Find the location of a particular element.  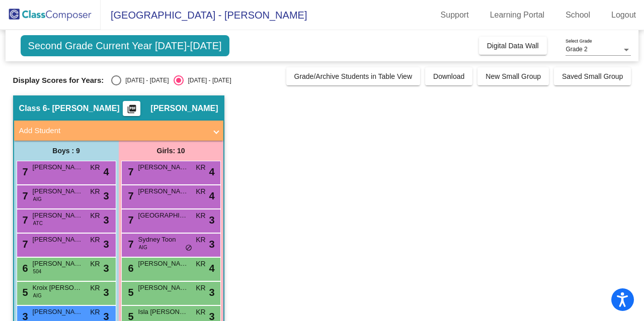

button: Download is located at coordinates (449, 76).